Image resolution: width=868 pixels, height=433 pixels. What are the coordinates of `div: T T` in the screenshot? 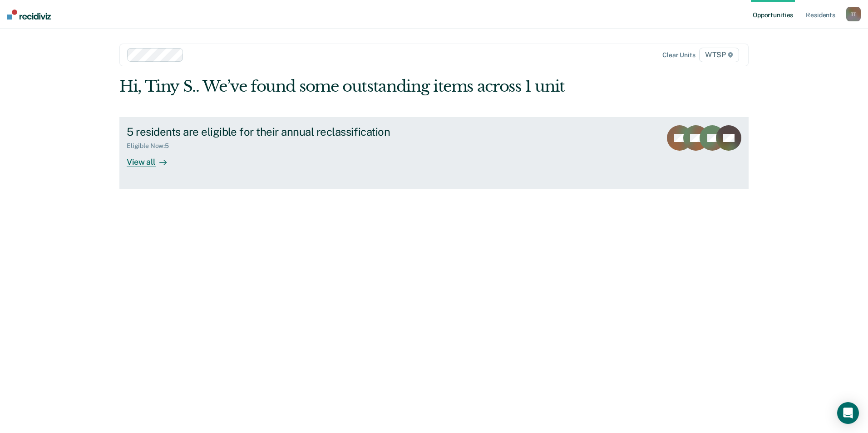 It's located at (854, 14).